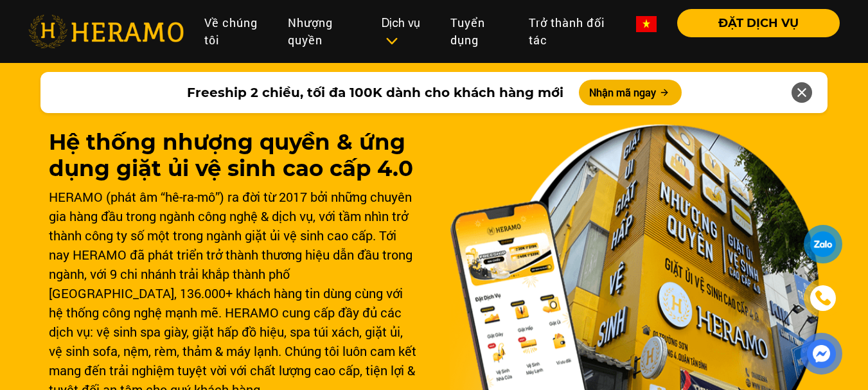 The width and height of the screenshot is (868, 390). What do you see at coordinates (758, 23) in the screenshot?
I see `button: ĐẶT DỊCH VỤ` at bounding box center [758, 23].